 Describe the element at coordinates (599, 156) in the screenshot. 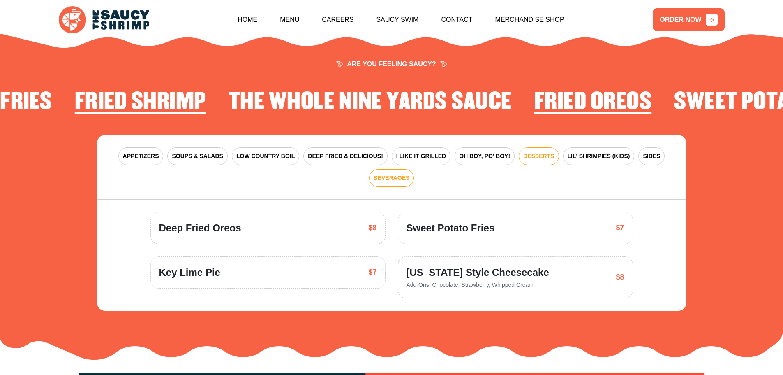

I see `button: LIL' SHRIMPIES (KIDS)` at that location.